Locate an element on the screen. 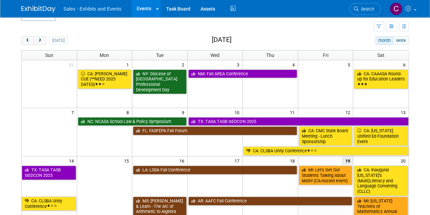  span: 18 is located at coordinates (293, 160).